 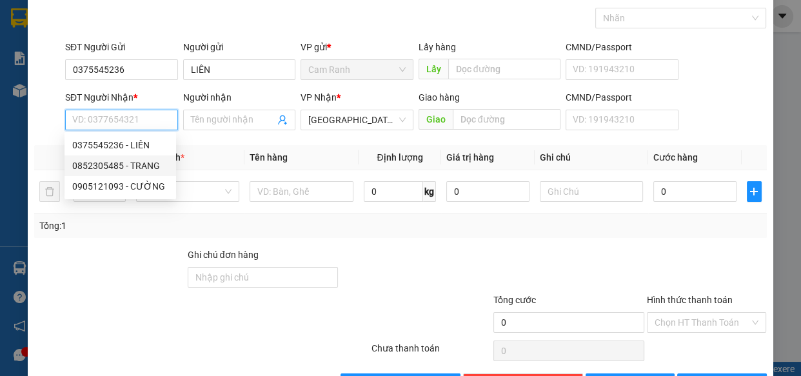 I want to click on input: VD: Bàn, Ghế, so click(x=301, y=192).